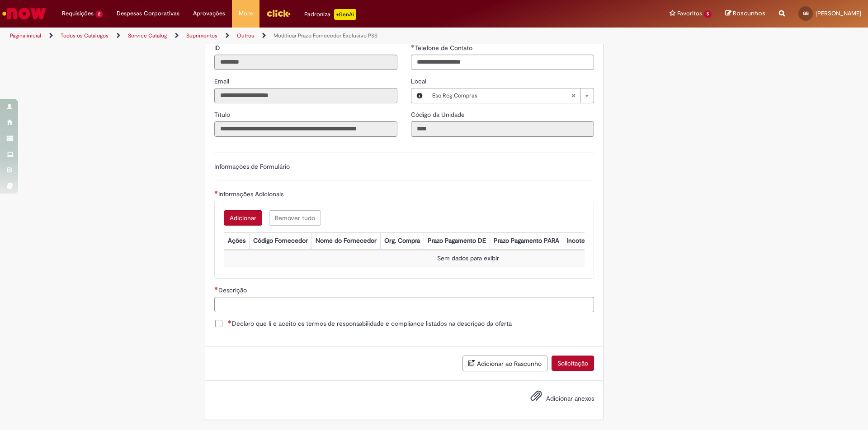  I want to click on label: Somente leitura - ID, so click(218, 48).